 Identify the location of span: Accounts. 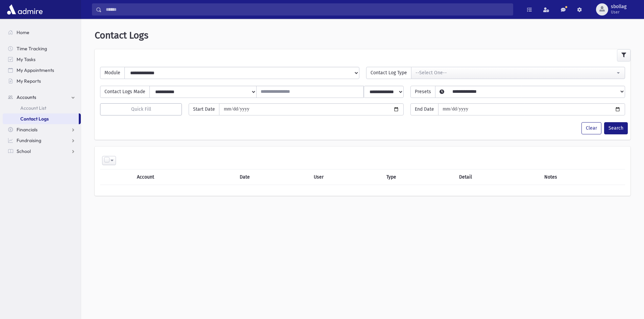
(26, 97).